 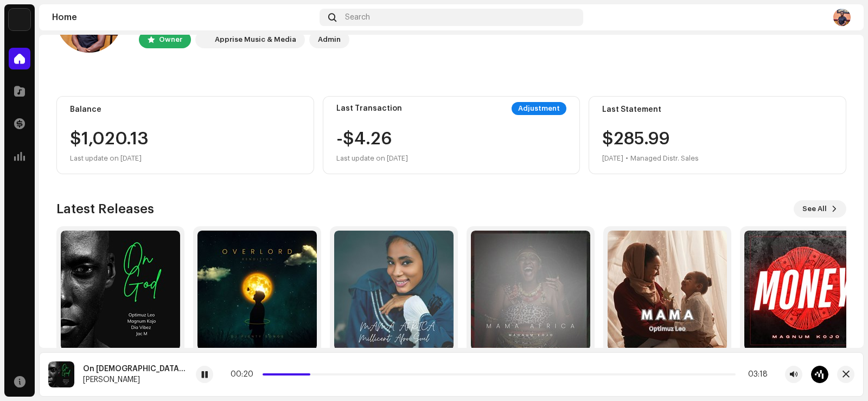 I want to click on div: Balance, so click(x=185, y=110).